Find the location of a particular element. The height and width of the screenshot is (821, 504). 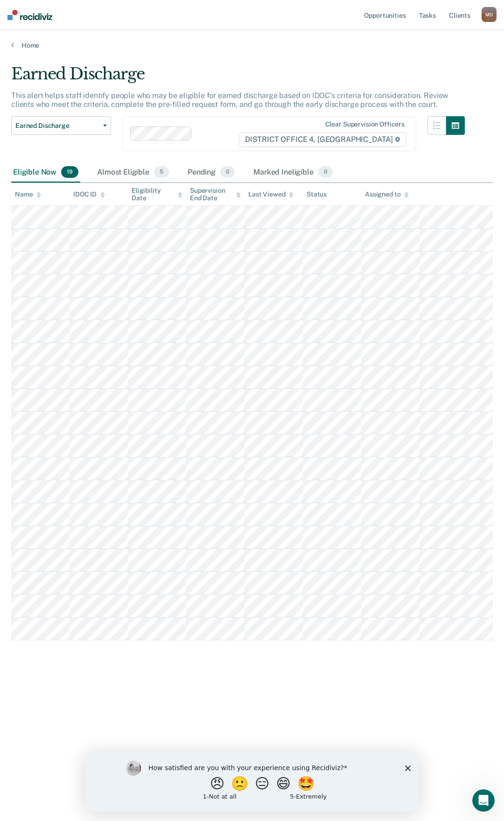

img: Profile image for Kim is located at coordinates (48, 16).